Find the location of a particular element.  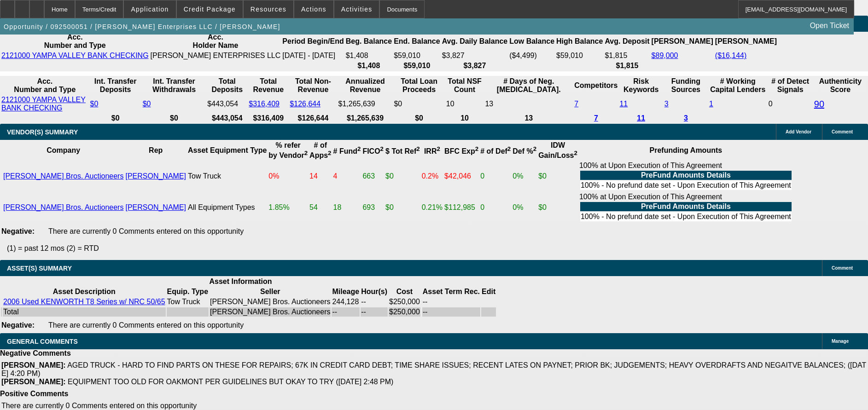

span: Comment is located at coordinates (842, 268).